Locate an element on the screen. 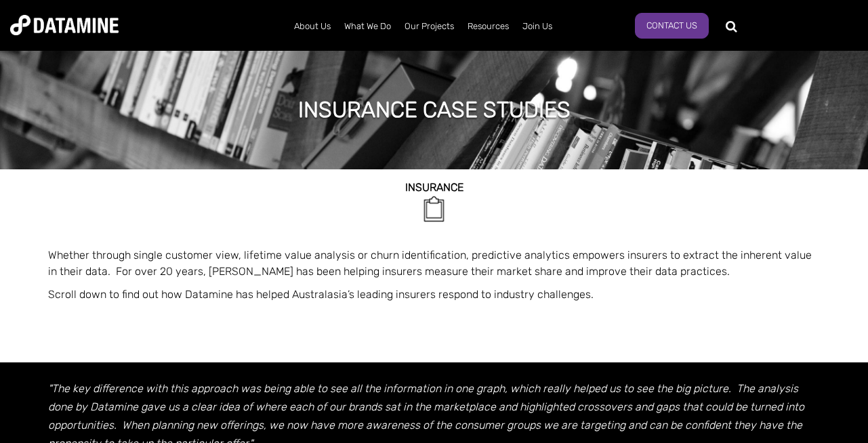 The height and width of the screenshot is (443, 868). p: Scroll down to find out how Datamine has helped Australasia’s leading insurers respond to industr... is located at coordinates (434, 295).